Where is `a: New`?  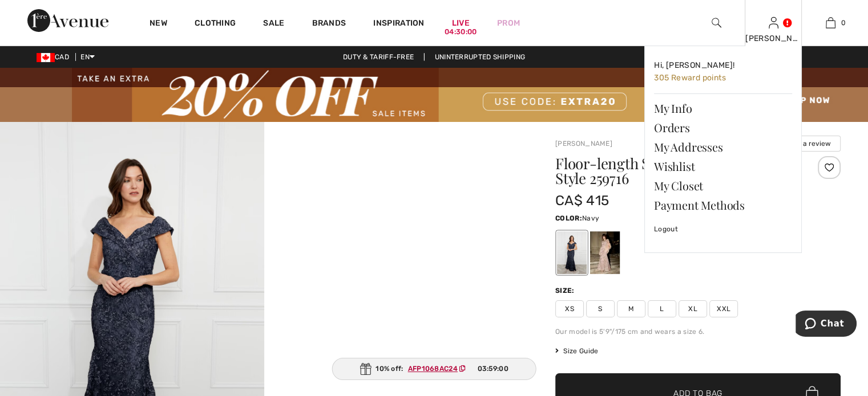 a: New is located at coordinates (158, 24).